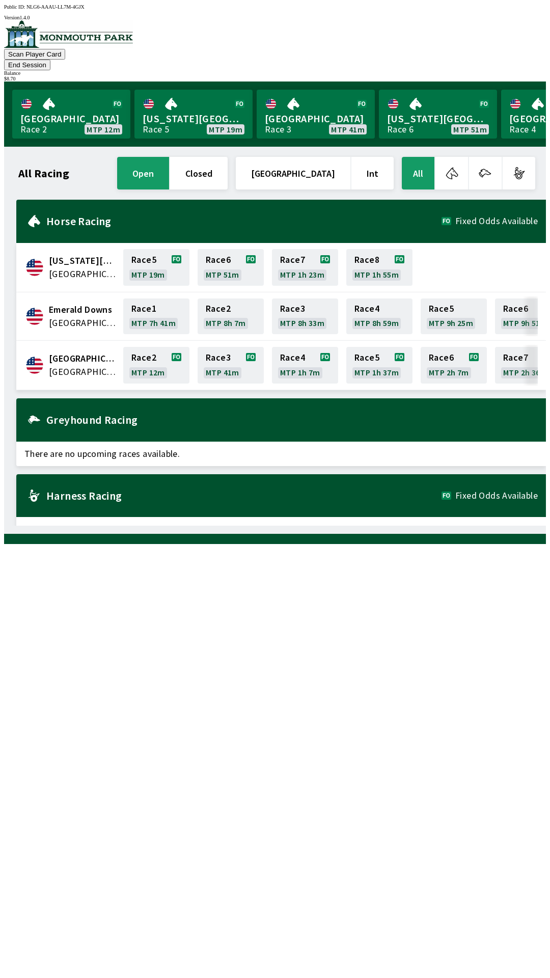 The image size is (550, 978). What do you see at coordinates (56, 7) in the screenshot?
I see `span: NLG6-AAAU-LL7M-4GJX` at bounding box center [56, 7].